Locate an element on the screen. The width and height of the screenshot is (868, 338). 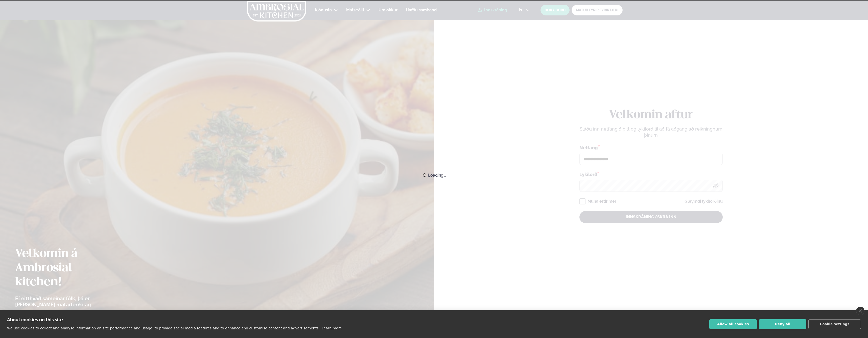
a: close is located at coordinates (861, 310).